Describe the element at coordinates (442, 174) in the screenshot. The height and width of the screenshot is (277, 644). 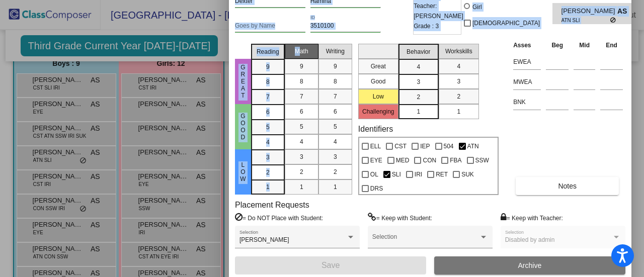
I see `span: RET` at that location.